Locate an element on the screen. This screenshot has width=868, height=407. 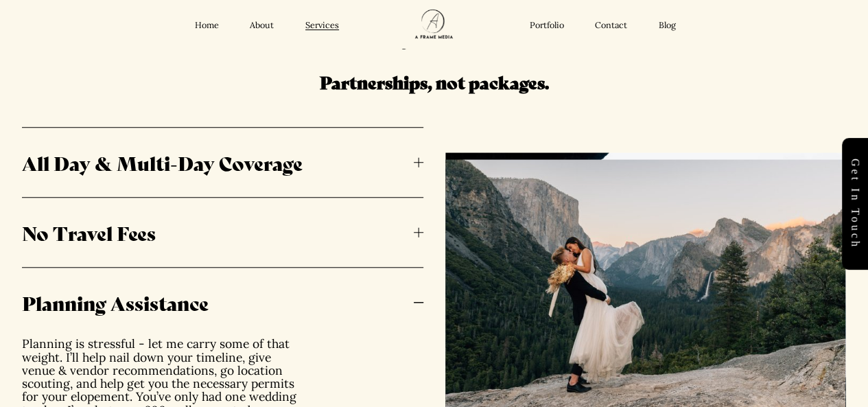
a: About is located at coordinates (261, 26).